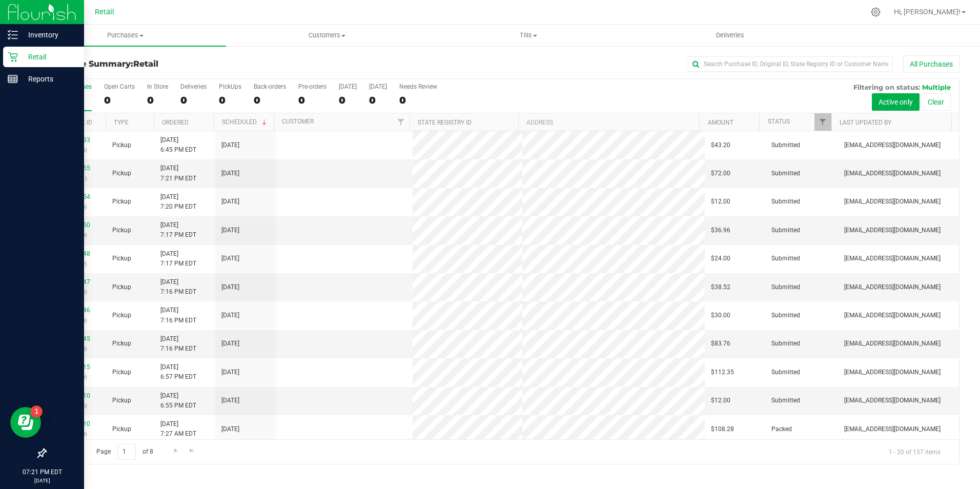  Describe the element at coordinates (175, 451) in the screenshot. I see `a: Go to the next page` at that location.